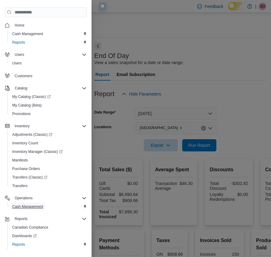 Image resolution: width=271 pixels, height=257 pixels. Describe the element at coordinates (26, 169) in the screenshot. I see `a: Purchase Orders` at that location.